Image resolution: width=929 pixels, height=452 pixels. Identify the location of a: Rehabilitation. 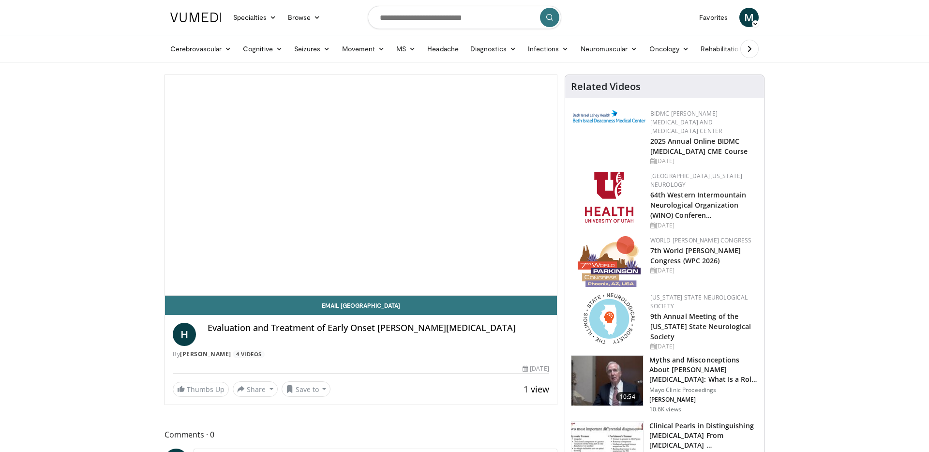
(722, 49).